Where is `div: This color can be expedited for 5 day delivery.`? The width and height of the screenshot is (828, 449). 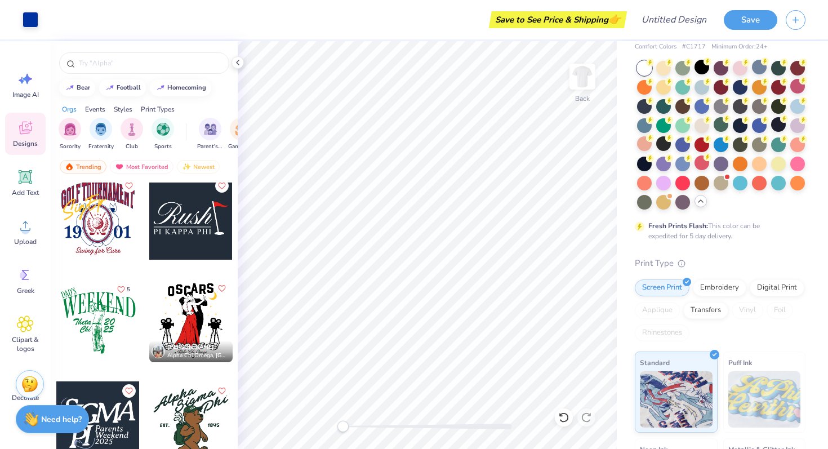
div: This color can be expedited for 5 day delivery. is located at coordinates (717, 231).